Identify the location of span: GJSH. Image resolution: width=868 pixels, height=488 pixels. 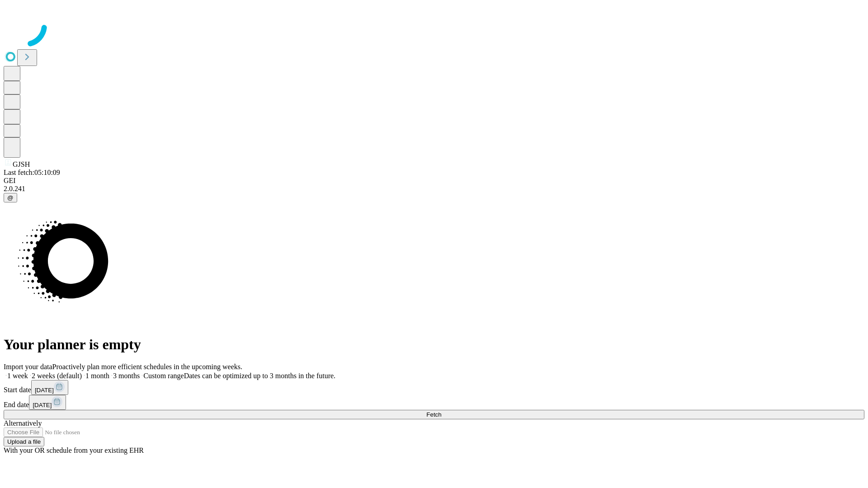
(21, 164).